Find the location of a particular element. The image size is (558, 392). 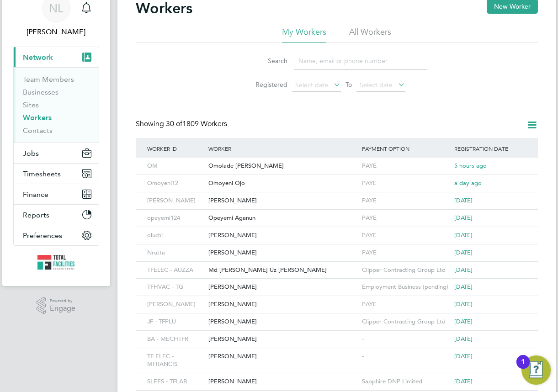

label: Registered is located at coordinates (267, 84).